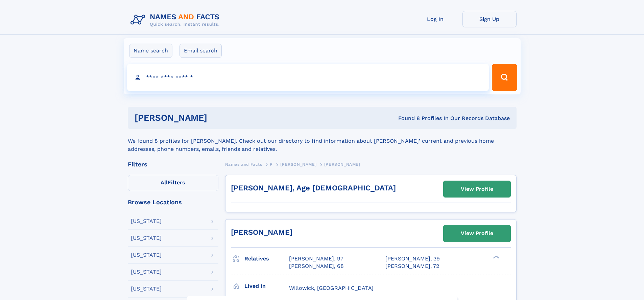 This screenshot has width=644, height=300. I want to click on h3: Lived in, so click(267, 286).